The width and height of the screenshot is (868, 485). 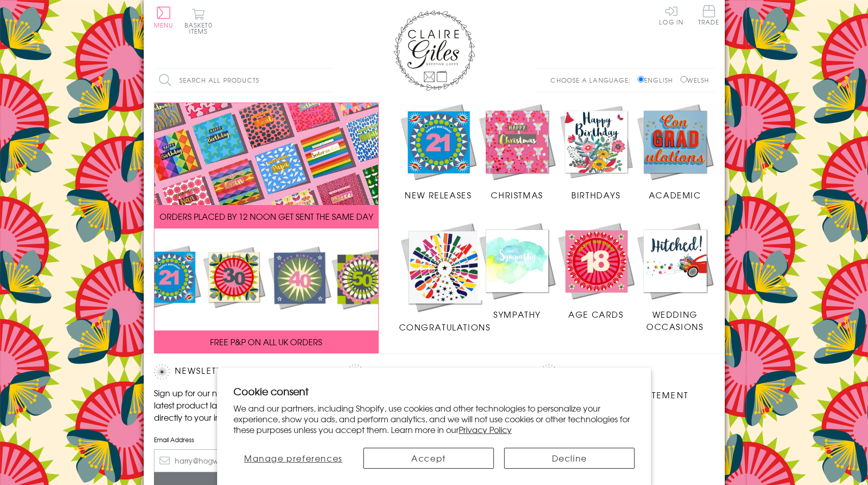 What do you see at coordinates (675, 195) in the screenshot?
I see `span: Academic` at bounding box center [675, 195].